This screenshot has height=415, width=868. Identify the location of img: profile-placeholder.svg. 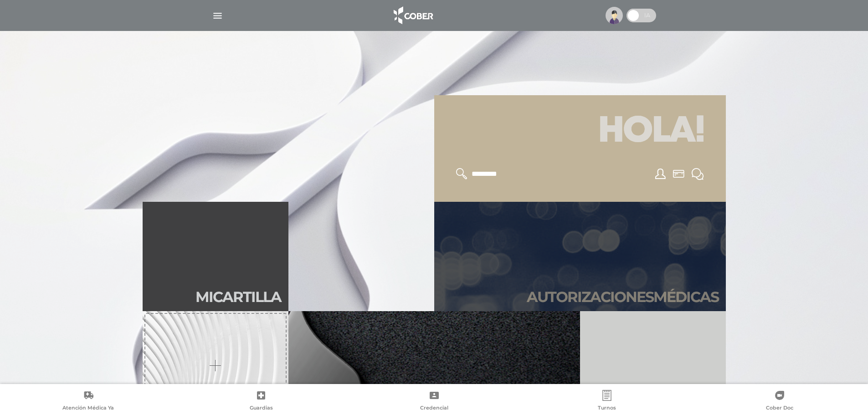
(614, 16).